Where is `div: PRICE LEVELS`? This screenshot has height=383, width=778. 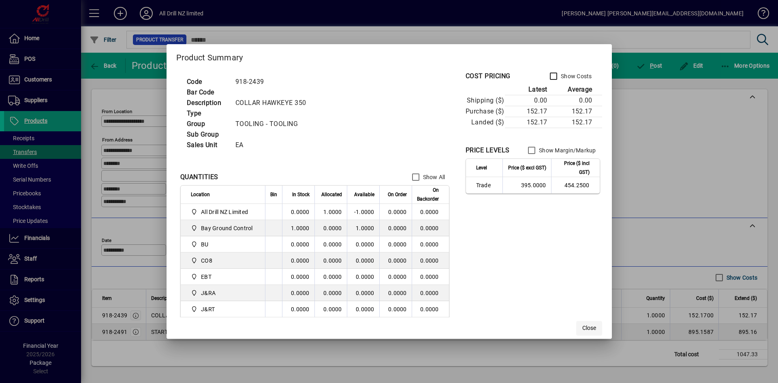
div: PRICE LEVELS is located at coordinates (488, 150).